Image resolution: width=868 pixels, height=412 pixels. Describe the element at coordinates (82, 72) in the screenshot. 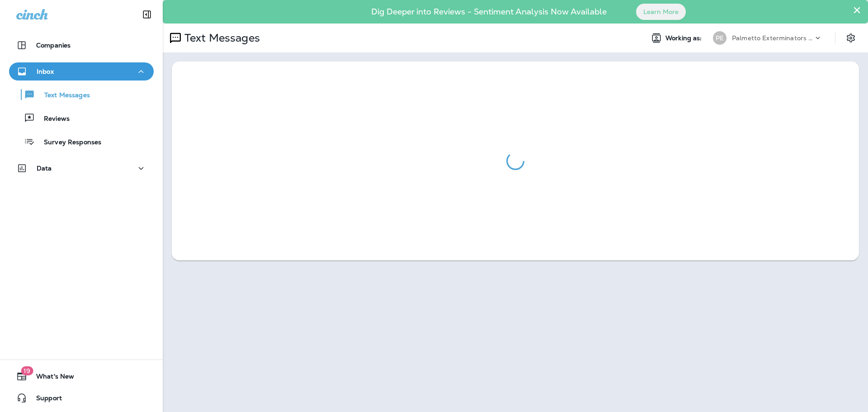

I see `button: Inbox` at that location.